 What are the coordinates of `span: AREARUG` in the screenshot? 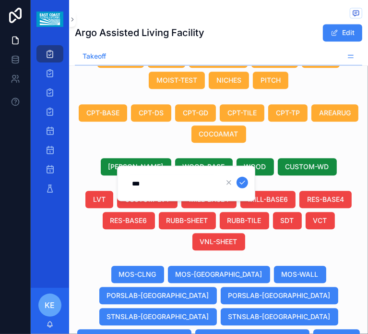 It's located at (335, 113).